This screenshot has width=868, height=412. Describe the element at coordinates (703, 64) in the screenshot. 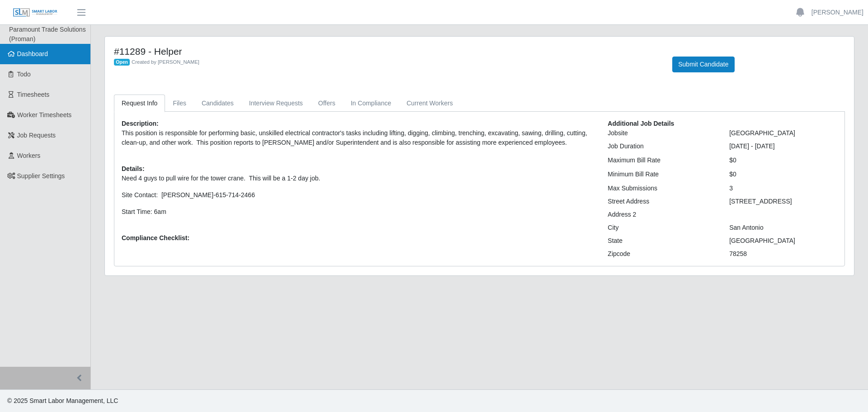

I see `button: Submit Candidate` at that location.